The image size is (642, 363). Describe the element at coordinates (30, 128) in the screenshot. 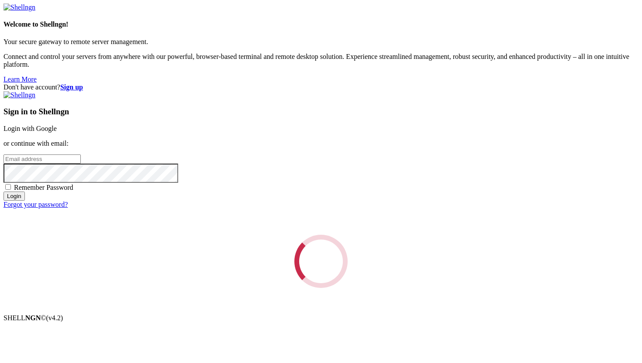

I see `a: Login with Google` at that location.